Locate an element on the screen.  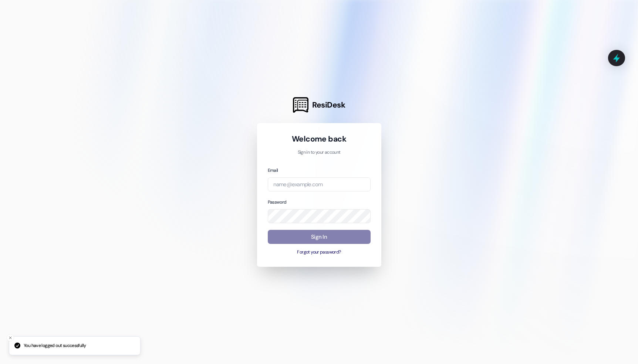
p: Sign in to your account is located at coordinates (319, 153).